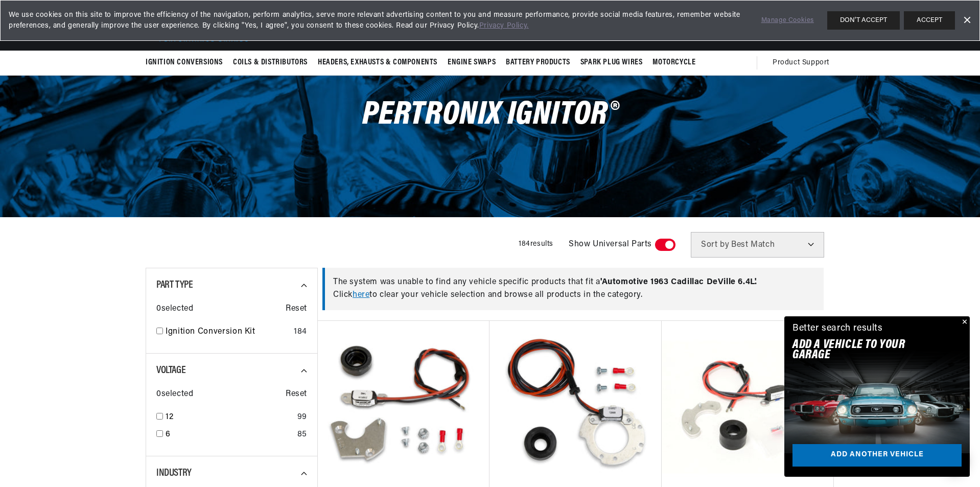 The height and width of the screenshot is (487, 980). I want to click on span: Product Support, so click(801, 63).